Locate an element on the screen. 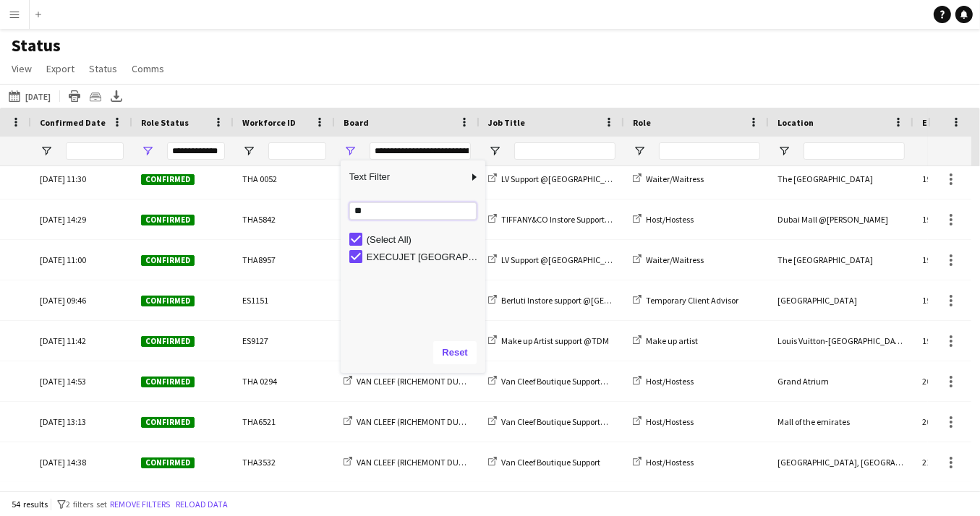  input: Workforce ID Filter Input is located at coordinates (297, 151).